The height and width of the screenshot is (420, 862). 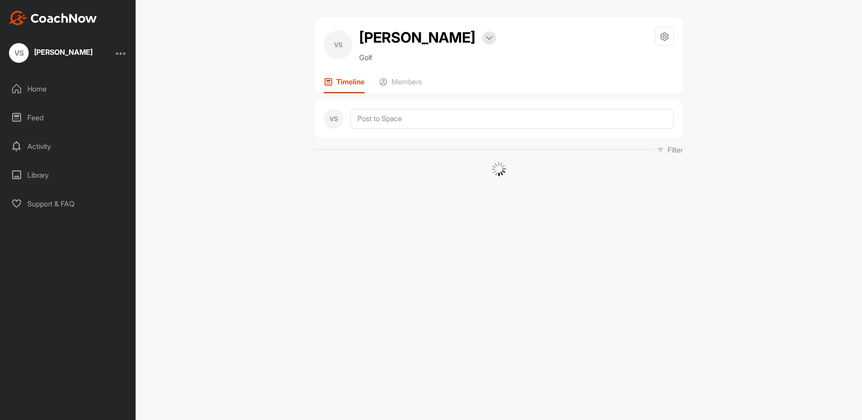 I want to click on img: arrow-down, so click(x=489, y=38).